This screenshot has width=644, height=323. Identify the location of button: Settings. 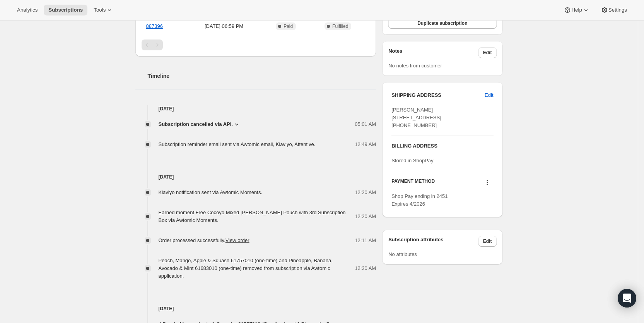
(614, 10).